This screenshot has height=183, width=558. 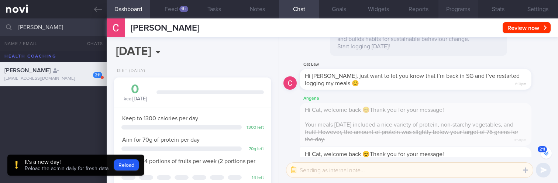 I want to click on span: Aim for 70g of protein per day, so click(x=161, y=140).